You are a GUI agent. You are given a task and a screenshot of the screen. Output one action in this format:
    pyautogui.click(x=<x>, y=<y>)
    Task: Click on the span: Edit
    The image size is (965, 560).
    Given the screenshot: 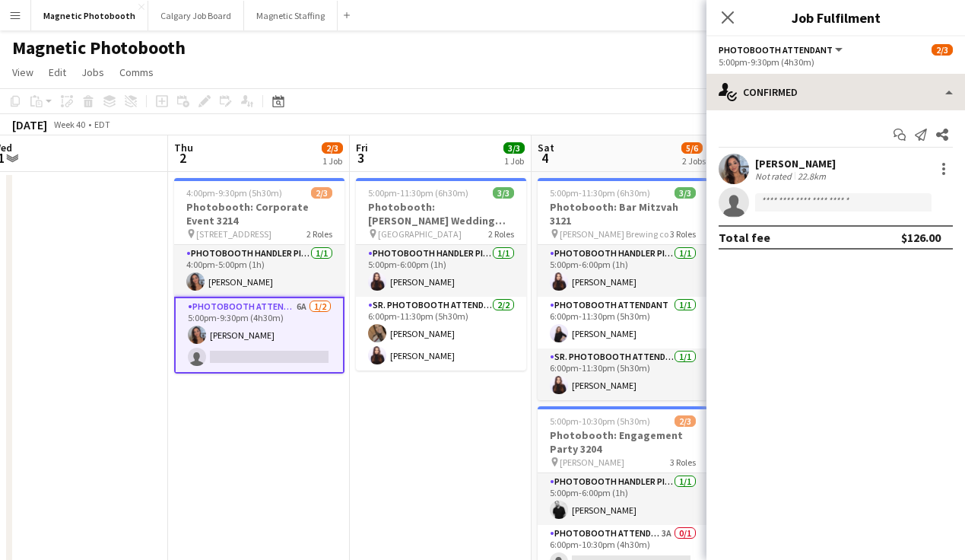 What is the action you would take?
    pyautogui.click(x=57, y=72)
    